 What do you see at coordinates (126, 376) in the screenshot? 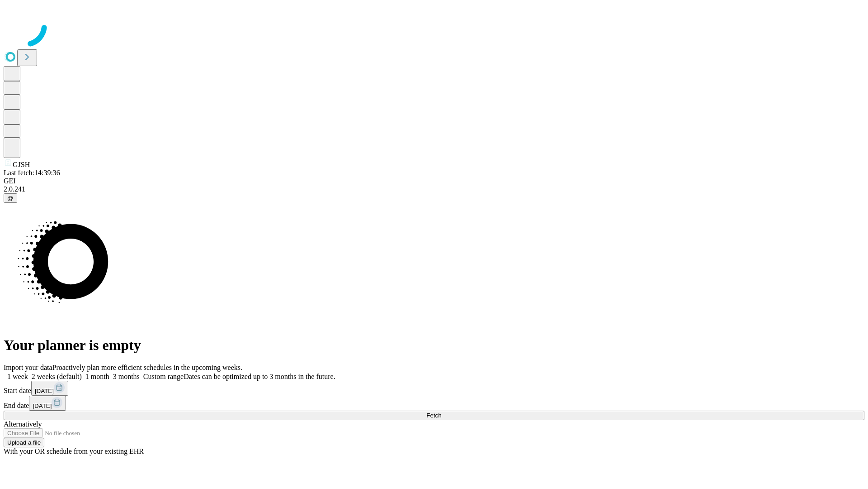
I see `span: 3 months` at bounding box center [126, 376].